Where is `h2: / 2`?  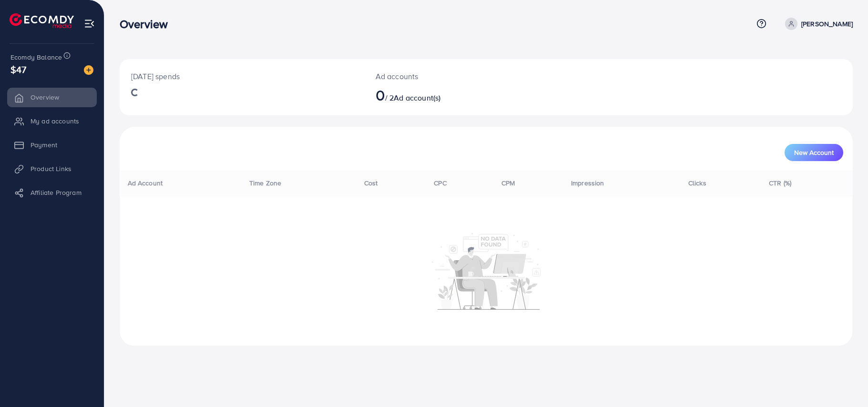
h2: / 2 is located at coordinates (456, 95).